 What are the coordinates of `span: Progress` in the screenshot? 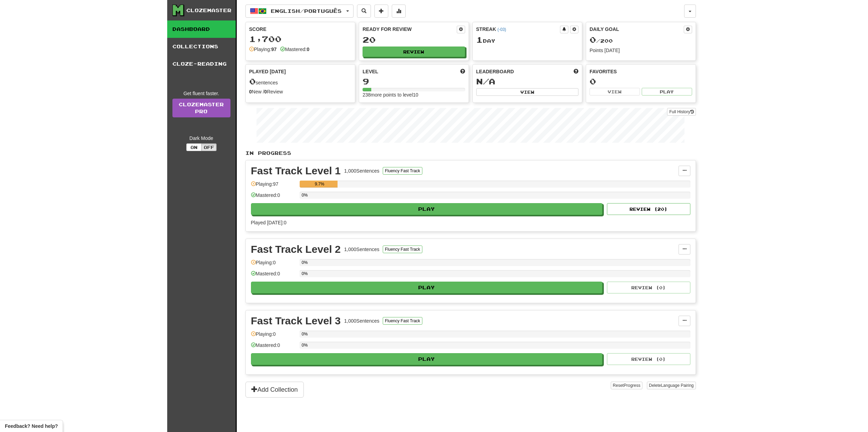 It's located at (632, 385).